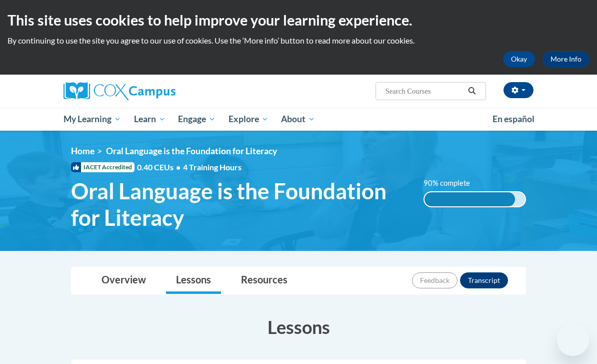 This screenshot has width=597, height=364. What do you see at coordinates (149, 119) in the screenshot?
I see `a: Learn` at bounding box center [149, 119].